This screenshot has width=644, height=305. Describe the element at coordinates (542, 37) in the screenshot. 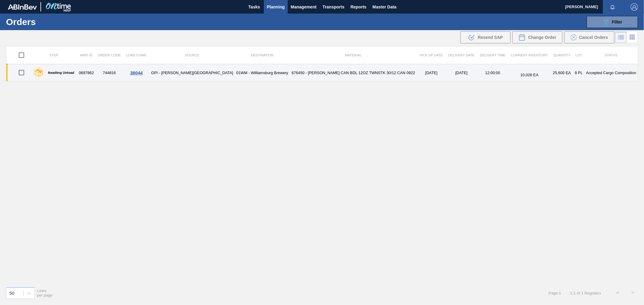

I see `span: Change Order` at that location.